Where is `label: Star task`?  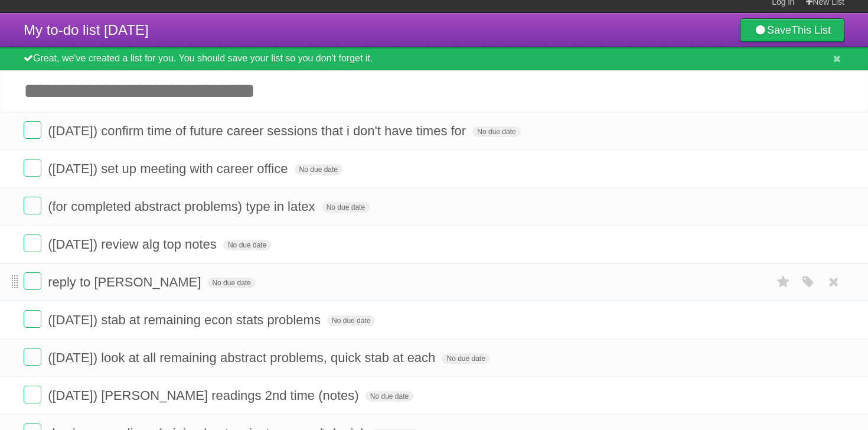
label: Star task is located at coordinates (784, 282).